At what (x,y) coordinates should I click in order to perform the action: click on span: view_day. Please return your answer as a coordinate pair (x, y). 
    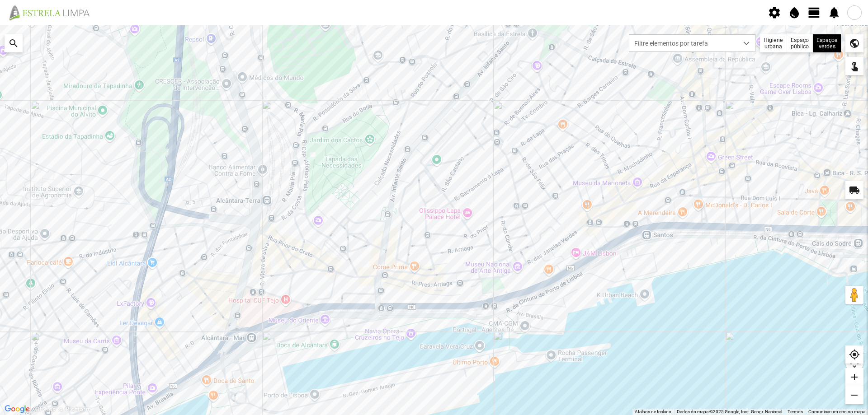
    Looking at the image, I should click on (814, 13).